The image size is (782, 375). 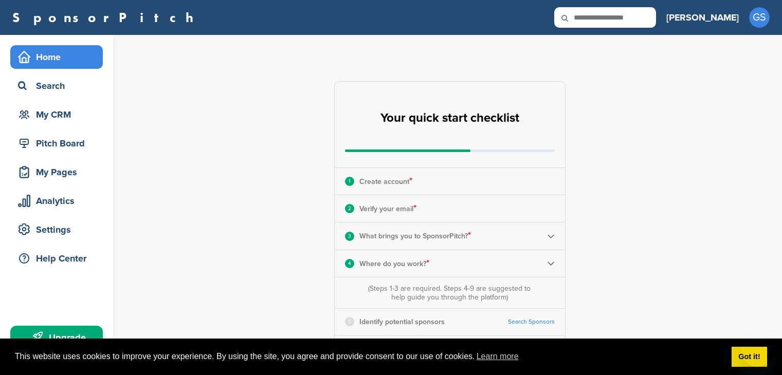 I want to click on a: My CRM, so click(x=57, y=115).